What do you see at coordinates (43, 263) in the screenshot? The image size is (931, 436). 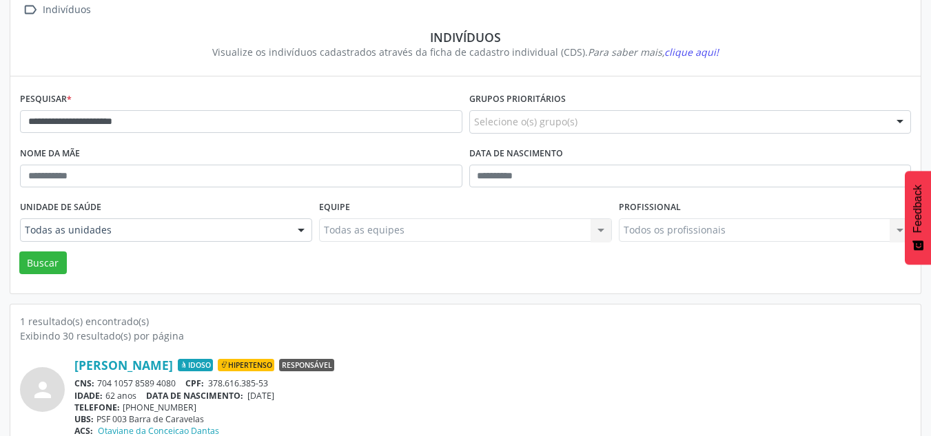 I see `button: Buscar` at bounding box center [43, 263].